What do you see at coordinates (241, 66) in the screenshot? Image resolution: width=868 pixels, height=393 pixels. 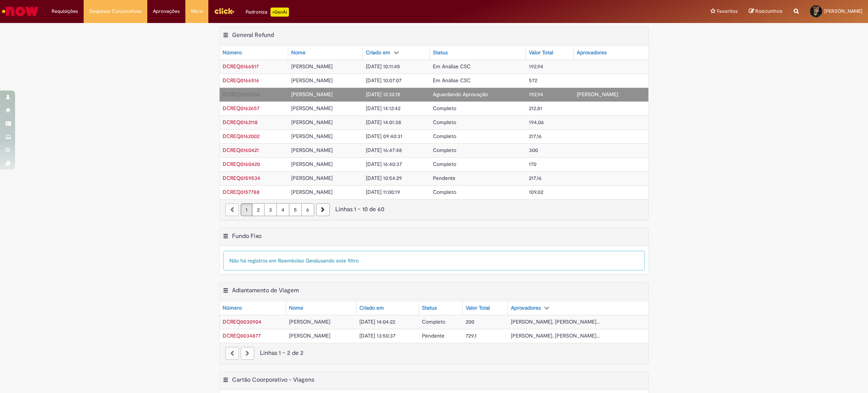 I see `span: DCREQ0166517` at bounding box center [241, 66].